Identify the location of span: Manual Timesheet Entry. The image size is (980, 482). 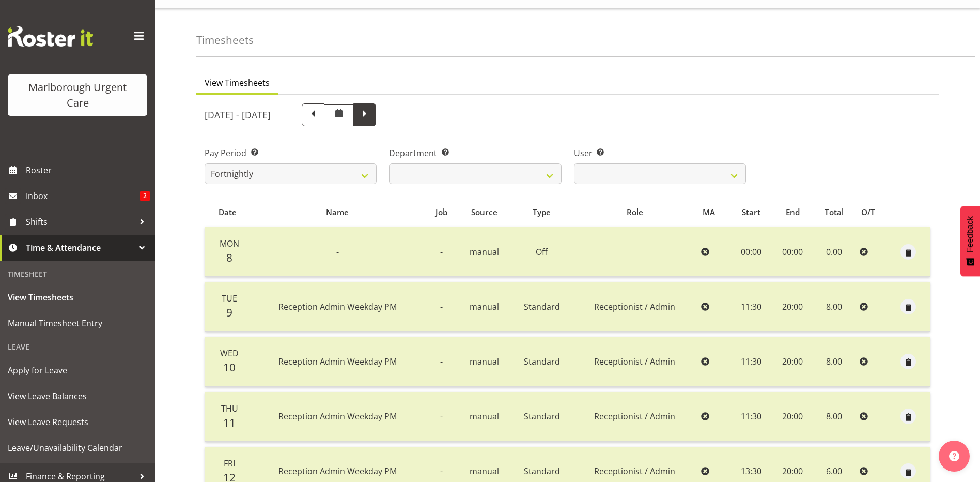
(78, 323).